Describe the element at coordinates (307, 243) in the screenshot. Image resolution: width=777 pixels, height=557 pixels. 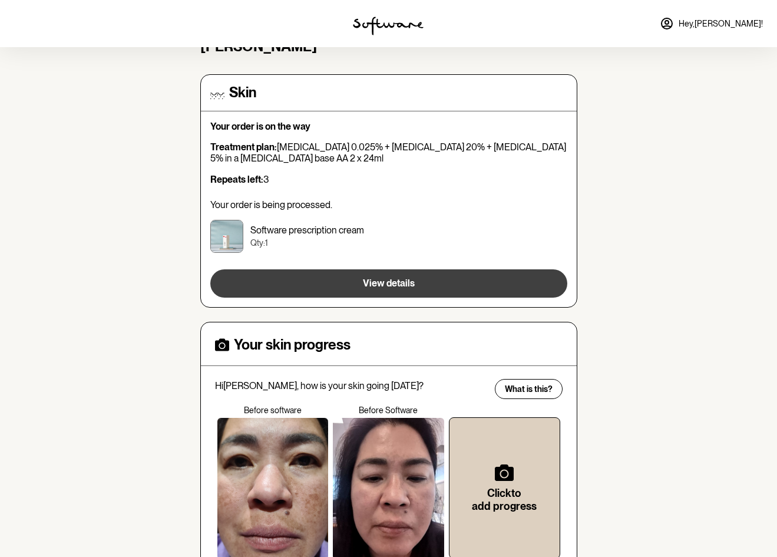
I see `p: Qty: 1` at that location.